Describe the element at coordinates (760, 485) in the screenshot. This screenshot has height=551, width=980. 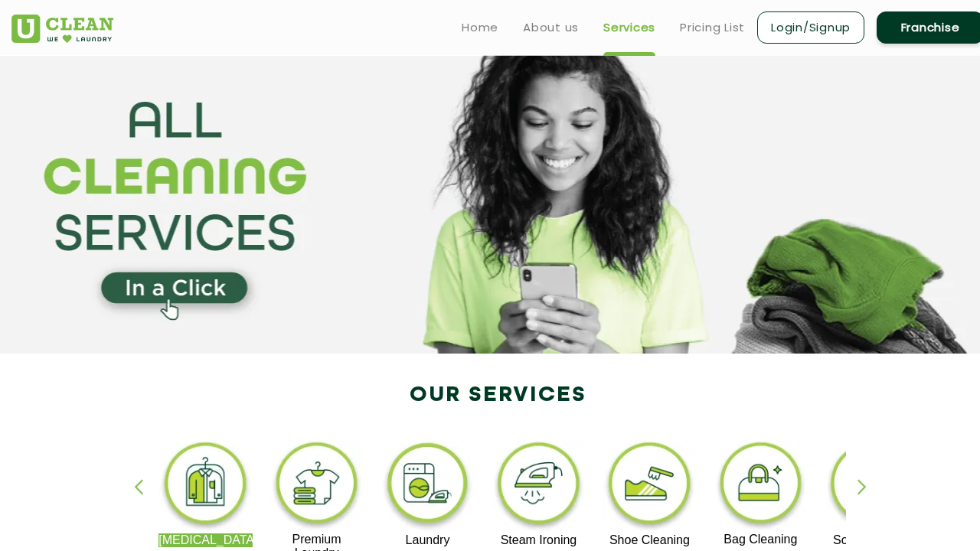
I see `img: bag_cleaning_11zon.webp` at that location.